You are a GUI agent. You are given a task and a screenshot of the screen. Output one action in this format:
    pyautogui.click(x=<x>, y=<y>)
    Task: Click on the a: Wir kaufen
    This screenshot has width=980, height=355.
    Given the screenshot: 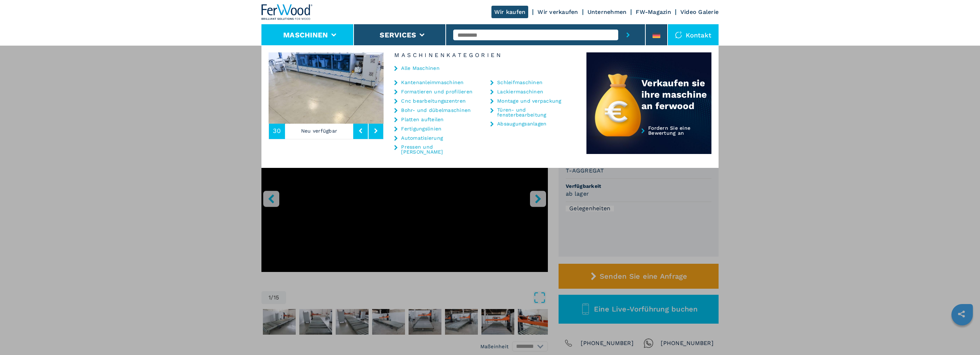 What is the action you would take?
    pyautogui.click(x=510, y=11)
    